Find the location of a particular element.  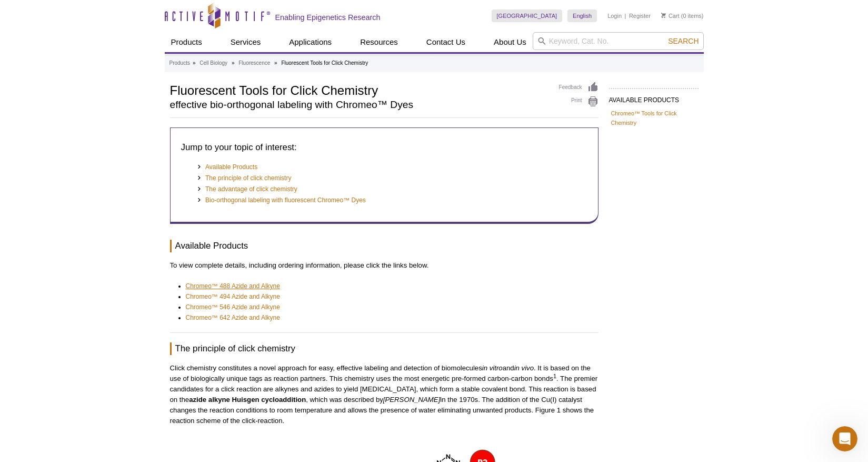

p: Click chemistry constitutes a novel approach for easy, effective labeling and detection of biomol... is located at coordinates (384, 394).